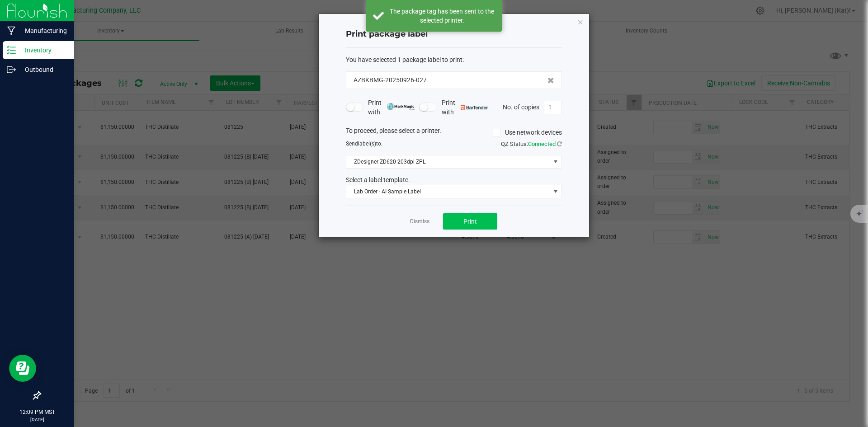  What do you see at coordinates (454, 133) in the screenshot?
I see `div: To proceed, please select a printer.` at bounding box center [454, 133].